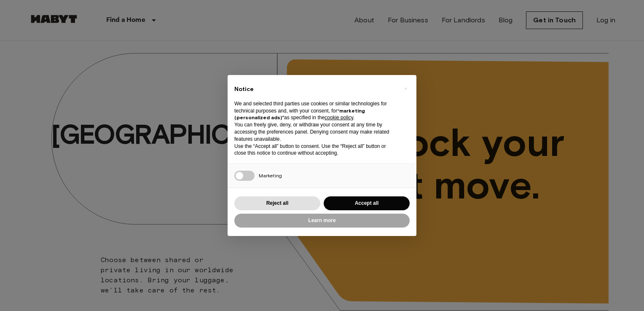 The height and width of the screenshot is (311, 644). What do you see at coordinates (315, 111) in the screenshot?
I see `p: We and selected third parties use cookies or similar technologies for technical purposes and, wit...` at bounding box center [315, 111].